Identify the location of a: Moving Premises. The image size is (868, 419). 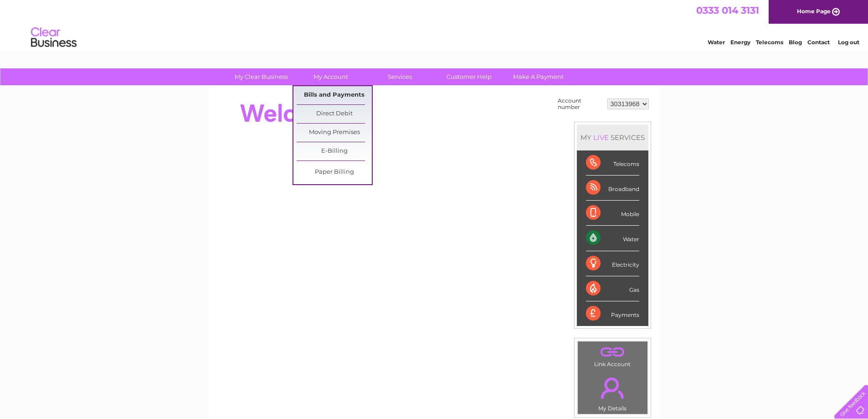
(334, 132).